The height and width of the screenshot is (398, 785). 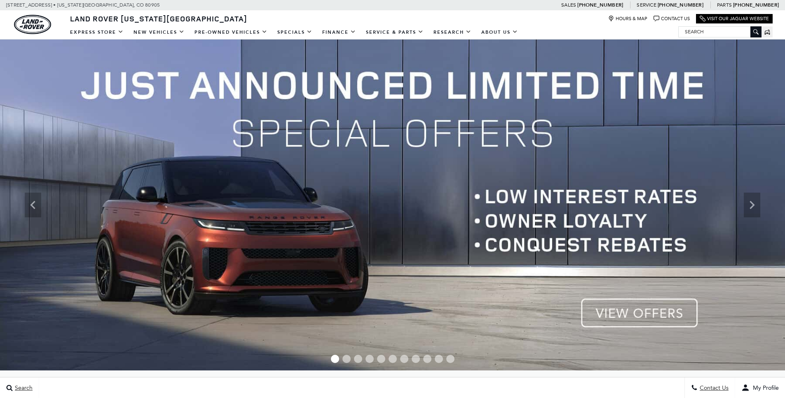 I want to click on span: Parts, so click(x=724, y=5).